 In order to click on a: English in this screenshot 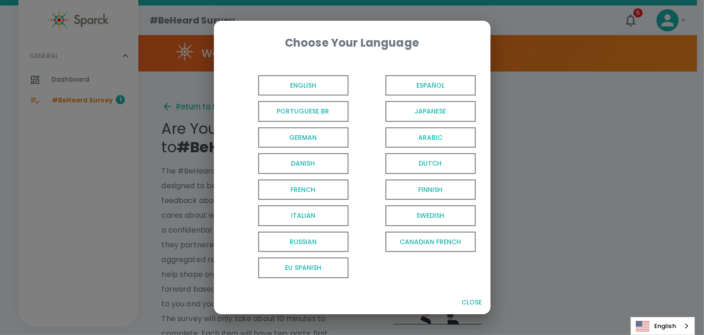, I will do `click(663, 326)`.